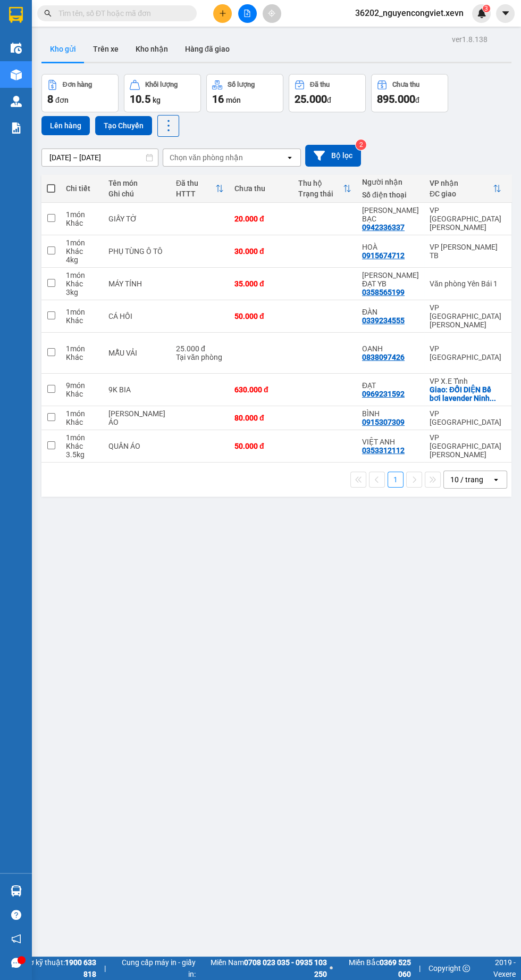 The height and width of the screenshot is (980, 521). I want to click on div: ĐC giao, so click(461, 194).